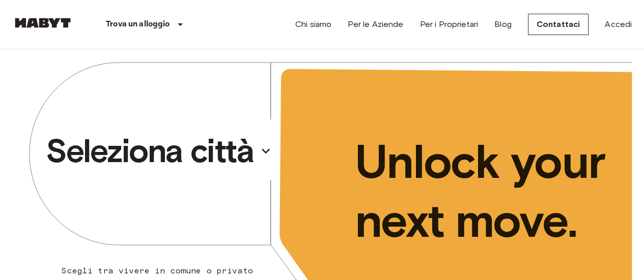  What do you see at coordinates (485, 191) in the screenshot?
I see `p: Unlock your next move.` at bounding box center [485, 191].